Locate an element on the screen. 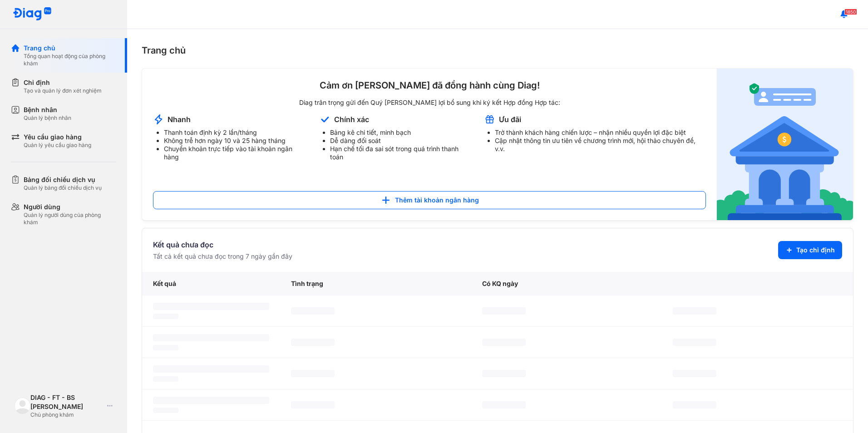 The height and width of the screenshot is (433, 868). button: Tạo chỉ định is located at coordinates (810, 250).